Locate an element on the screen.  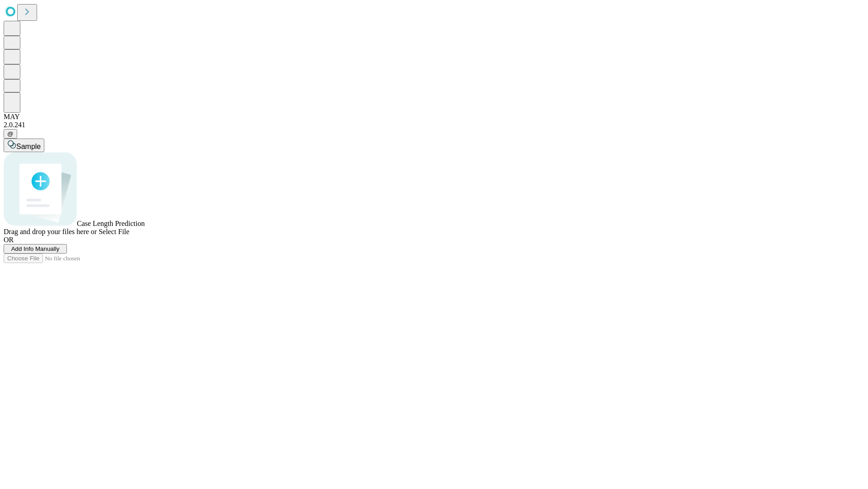
span: Drag and drop your files here or is located at coordinates (50, 231).